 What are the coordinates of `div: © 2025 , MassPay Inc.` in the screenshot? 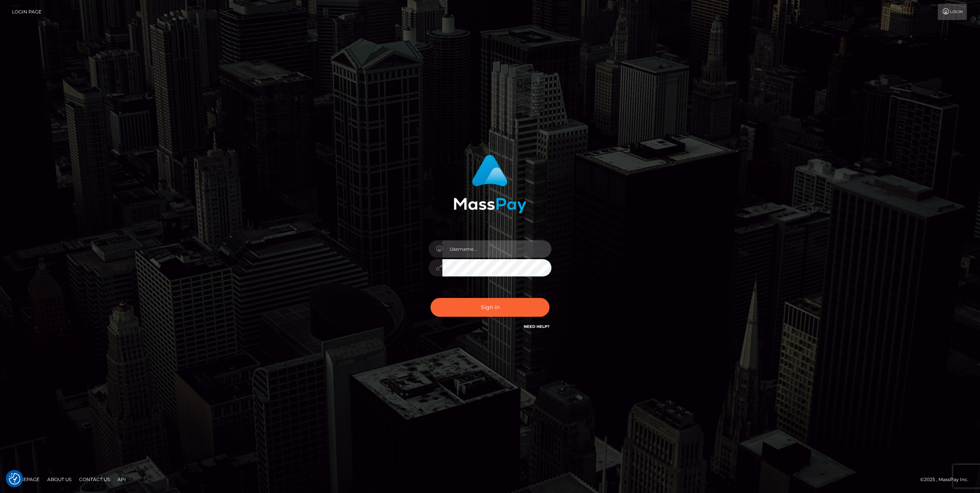 It's located at (947, 480).